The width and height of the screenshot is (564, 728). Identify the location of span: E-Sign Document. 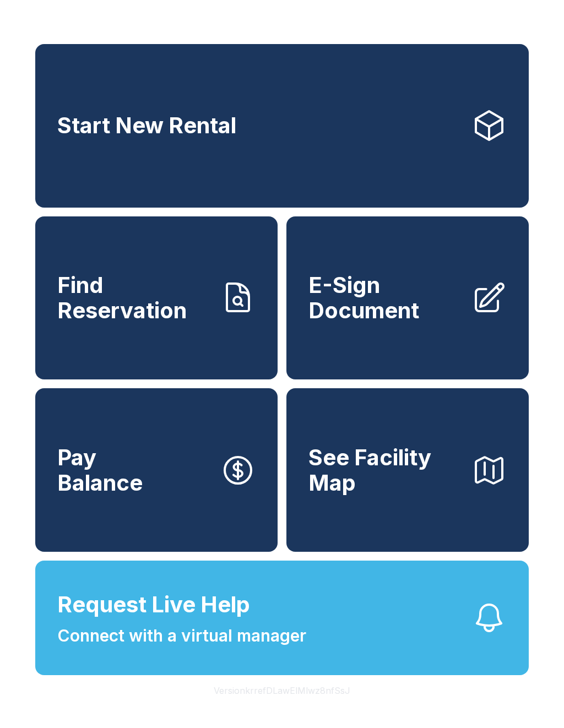
(385, 298).